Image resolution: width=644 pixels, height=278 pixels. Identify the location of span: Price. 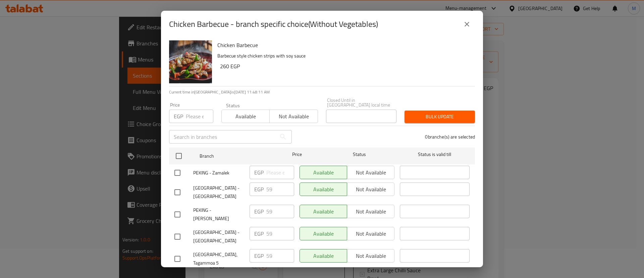
(297, 154).